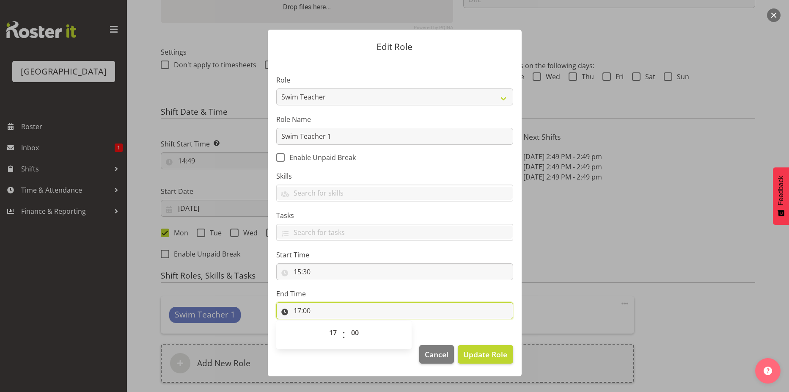 The image size is (789, 392). Describe the element at coordinates (436, 354) in the screenshot. I see `button: Cancel` at that location.